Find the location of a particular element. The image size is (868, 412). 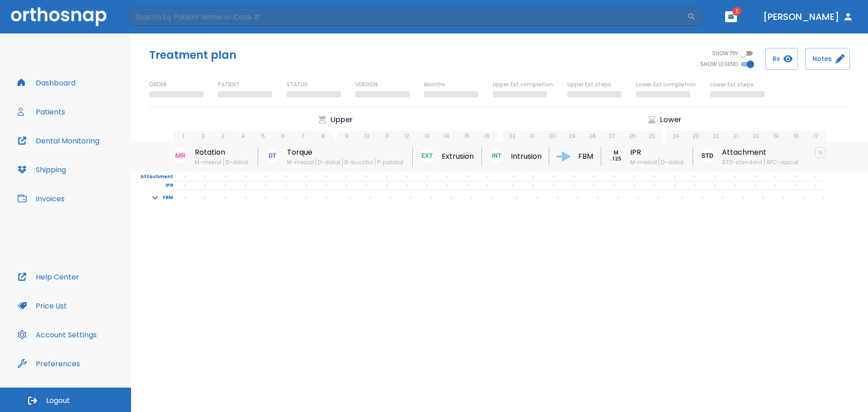

p: 11 is located at coordinates (387, 136).